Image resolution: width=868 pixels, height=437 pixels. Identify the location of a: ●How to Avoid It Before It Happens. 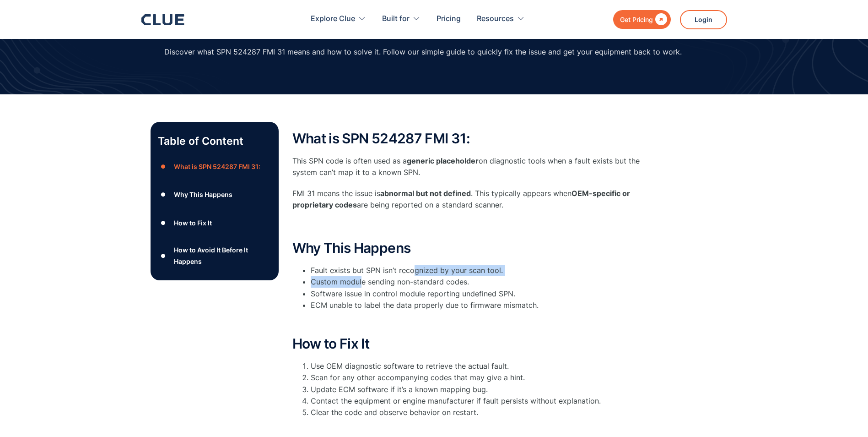
(215, 255).